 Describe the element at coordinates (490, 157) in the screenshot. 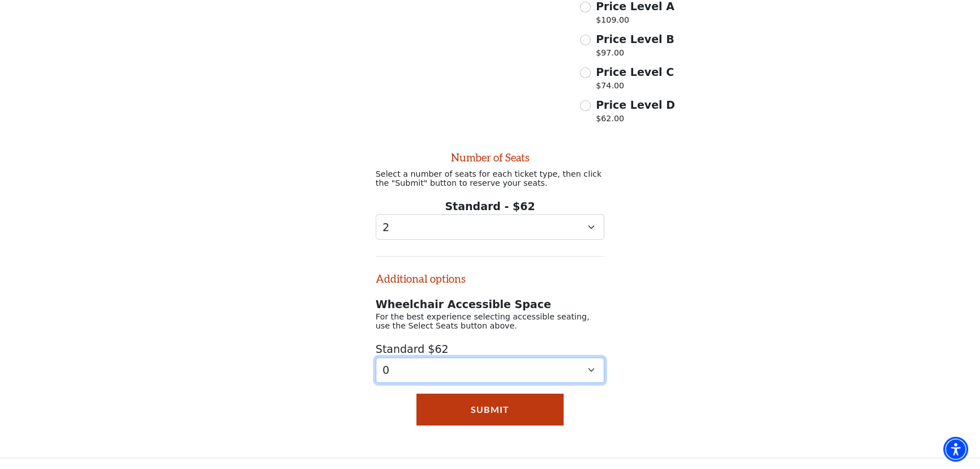

I see `h2: Number of Seats` at that location.